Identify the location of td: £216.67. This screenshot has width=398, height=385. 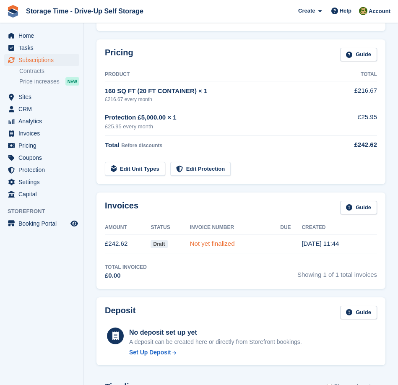
(356, 94).